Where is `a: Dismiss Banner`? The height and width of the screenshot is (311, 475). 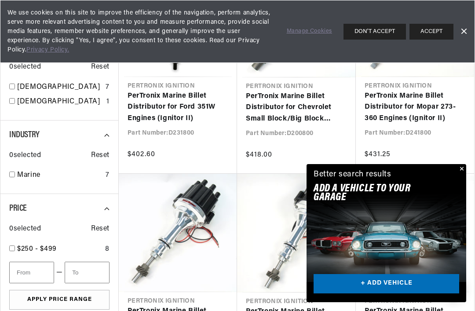 a: Dismiss Banner is located at coordinates (463, 32).